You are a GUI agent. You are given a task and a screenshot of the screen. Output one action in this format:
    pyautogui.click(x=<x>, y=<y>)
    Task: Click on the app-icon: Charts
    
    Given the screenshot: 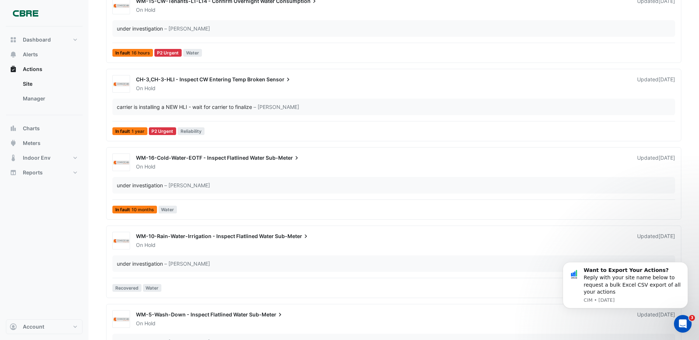 What is the action you would take?
    pyautogui.click(x=13, y=129)
    